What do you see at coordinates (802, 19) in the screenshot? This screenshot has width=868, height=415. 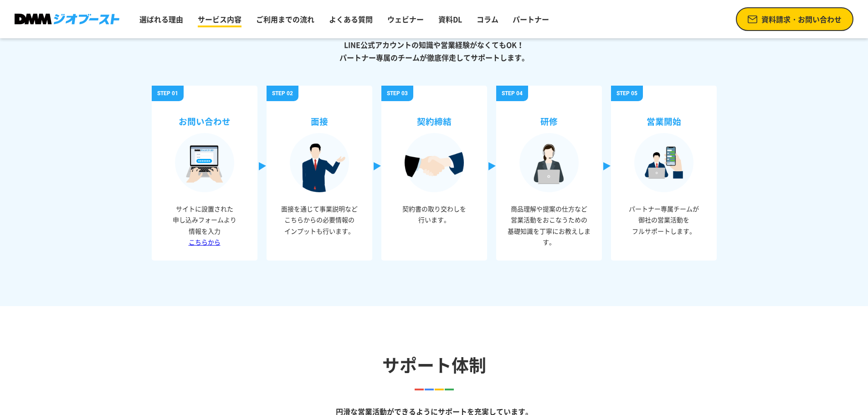 I see `span: 資料請求・お問い合わせ` at bounding box center [802, 19].